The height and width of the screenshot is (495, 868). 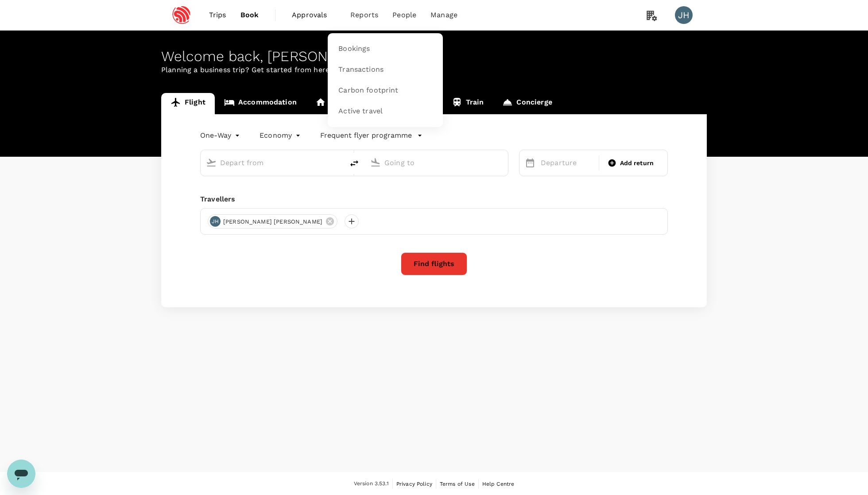 I want to click on p: Planning a business trip? Get started from here., so click(x=434, y=70).